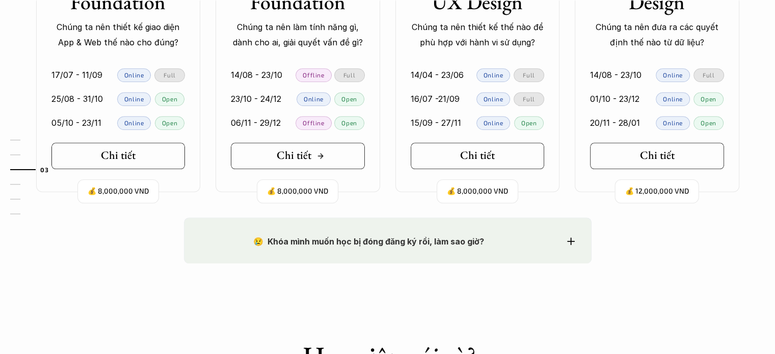  Describe the element at coordinates (256, 123) in the screenshot. I see `p: 06/11 - 29/12` at that location.